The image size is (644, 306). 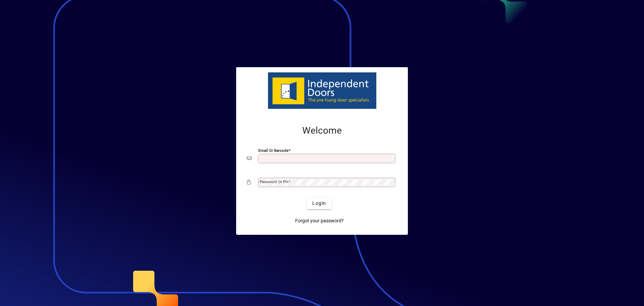 What do you see at coordinates (319, 221) in the screenshot?
I see `span: Forgot your password?` at bounding box center [319, 221].